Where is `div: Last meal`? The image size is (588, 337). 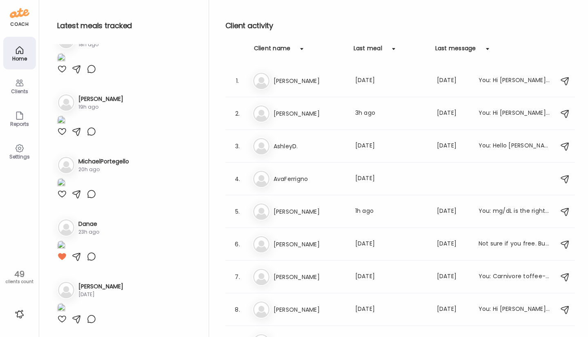 div: Last meal is located at coordinates (368, 51).